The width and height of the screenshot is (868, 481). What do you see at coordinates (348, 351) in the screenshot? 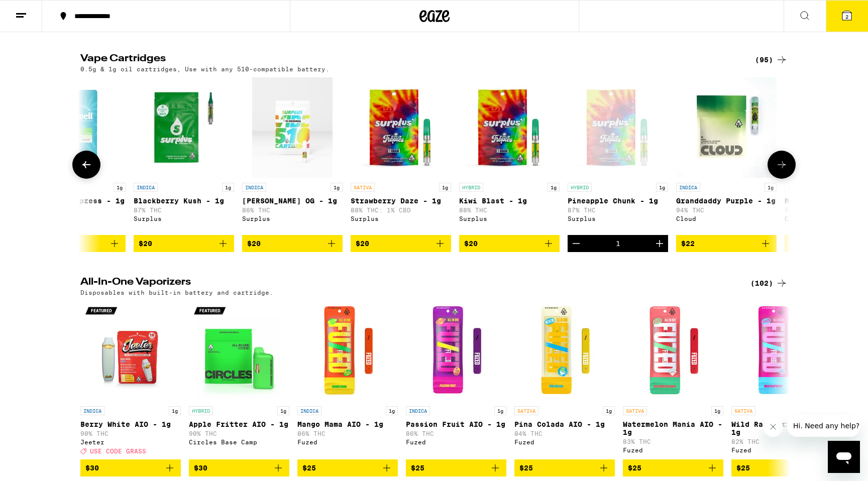
I see `img: Fuzed - Mango Mama AIO - 1g` at bounding box center [348, 351].